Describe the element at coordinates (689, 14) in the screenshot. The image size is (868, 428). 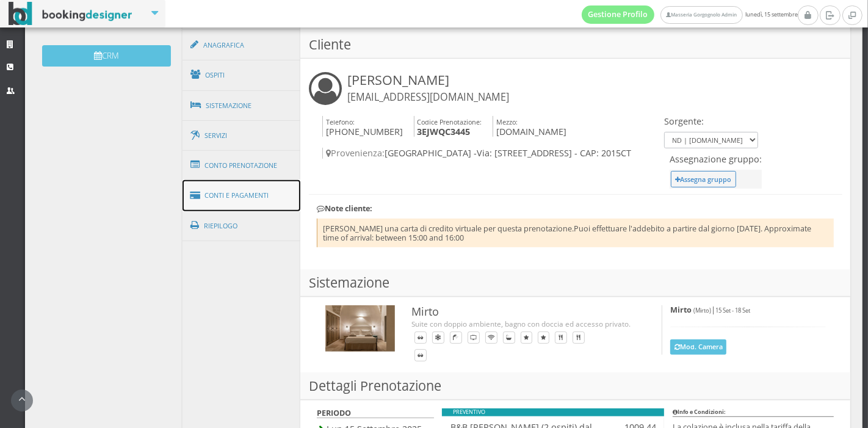
I see `span: lunedì, 15 settembre` at that location.